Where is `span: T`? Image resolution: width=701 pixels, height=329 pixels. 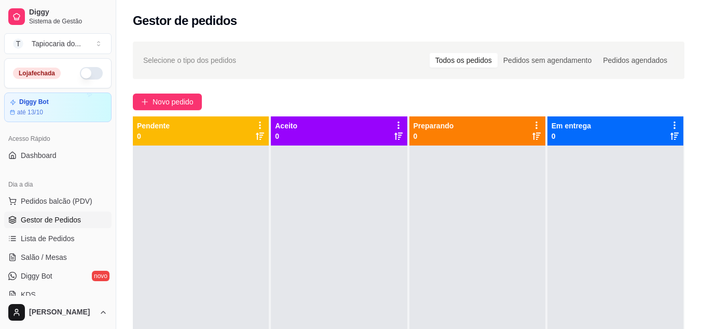 span: T is located at coordinates (18, 44).